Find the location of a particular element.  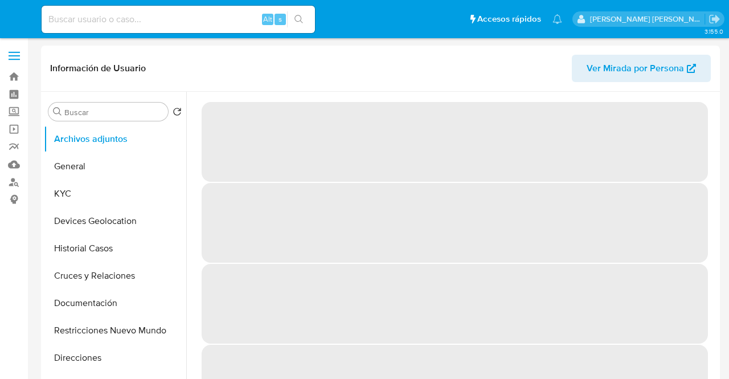

button: KYC is located at coordinates (115, 194).